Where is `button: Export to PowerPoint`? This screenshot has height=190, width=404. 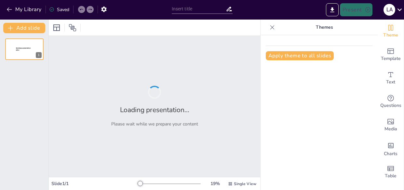 button: Export to PowerPoint is located at coordinates (332, 10).